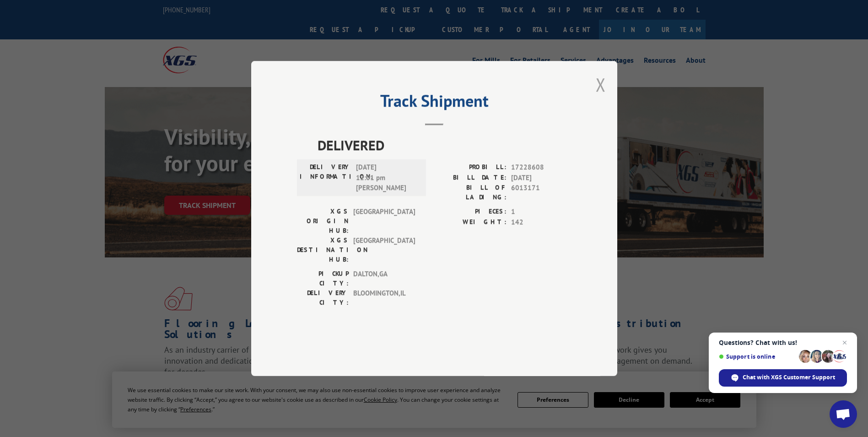 This screenshot has height=437, width=868. What do you see at coordinates (470, 178) in the screenshot?
I see `label: BILL DATE:` at bounding box center [470, 178].